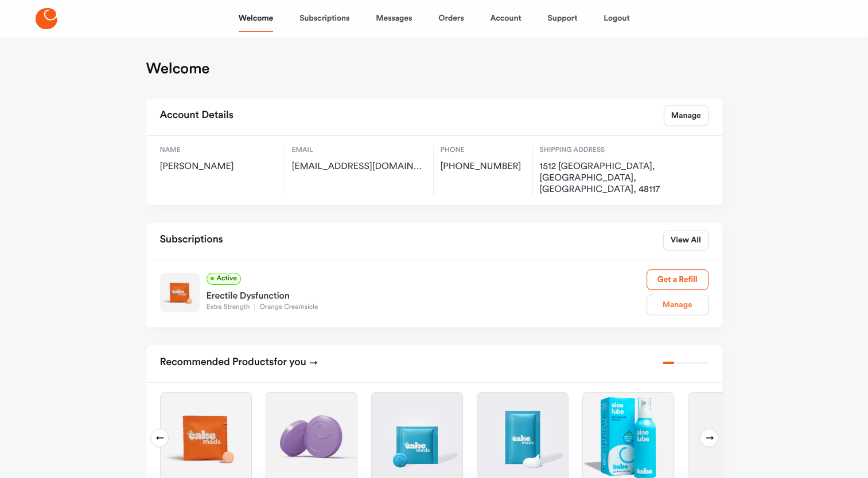 This screenshot has height=478, width=868. What do you see at coordinates (678, 280) in the screenshot?
I see `a: Get a Refill` at bounding box center [678, 280].